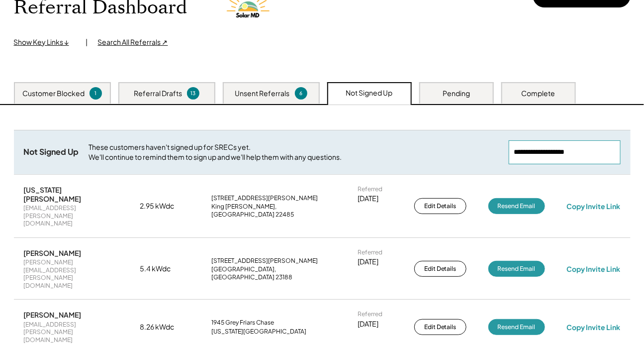 The width and height of the screenshot is (644, 346). Describe the element at coordinates (164, 327) in the screenshot. I see `div: 8.26 kWdc` at that location.